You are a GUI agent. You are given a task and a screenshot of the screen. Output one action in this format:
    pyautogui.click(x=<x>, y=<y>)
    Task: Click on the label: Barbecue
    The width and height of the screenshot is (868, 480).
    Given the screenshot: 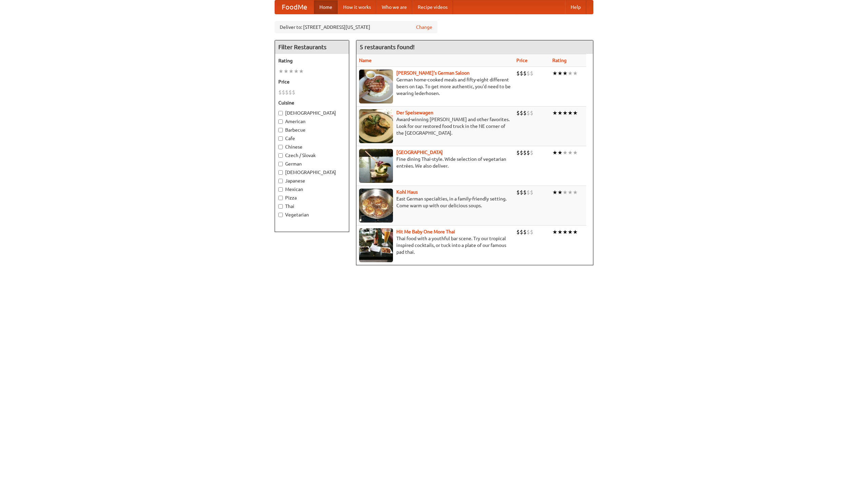 What is the action you would take?
    pyautogui.click(x=312, y=130)
    